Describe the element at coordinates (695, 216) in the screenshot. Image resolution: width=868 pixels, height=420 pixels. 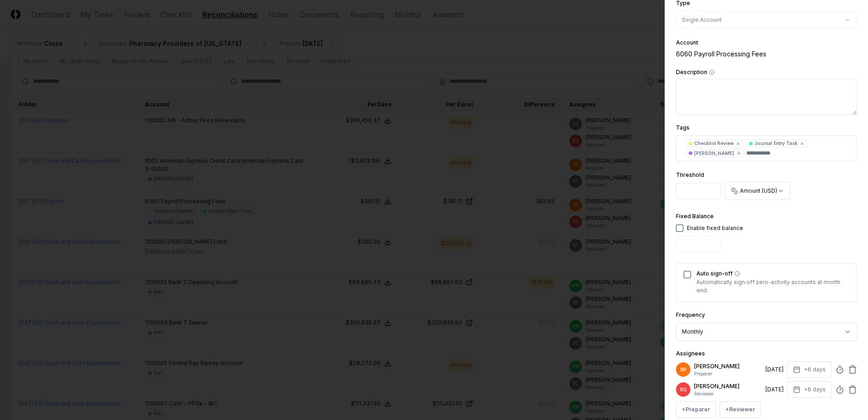
I see `label: Fixed Balance` at that location.